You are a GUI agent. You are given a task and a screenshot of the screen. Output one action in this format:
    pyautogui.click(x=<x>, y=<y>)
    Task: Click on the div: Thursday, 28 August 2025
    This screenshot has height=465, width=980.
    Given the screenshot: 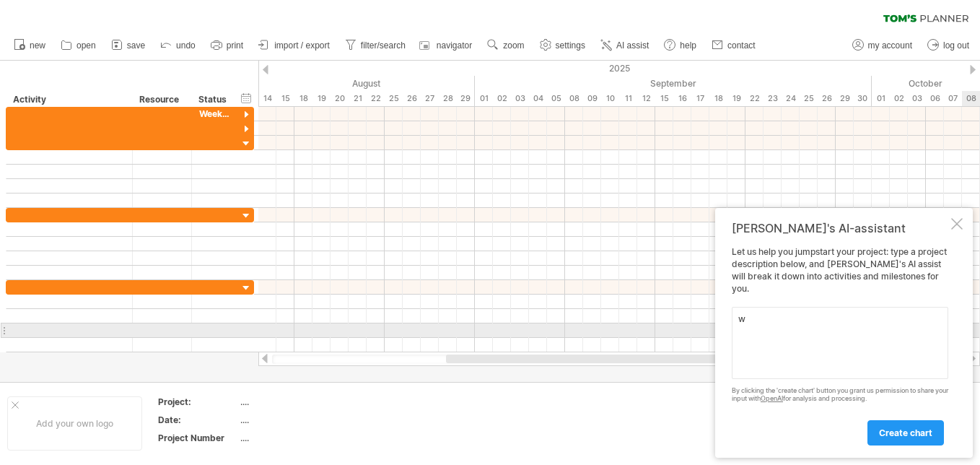 What is the action you would take?
    pyautogui.click(x=448, y=98)
    